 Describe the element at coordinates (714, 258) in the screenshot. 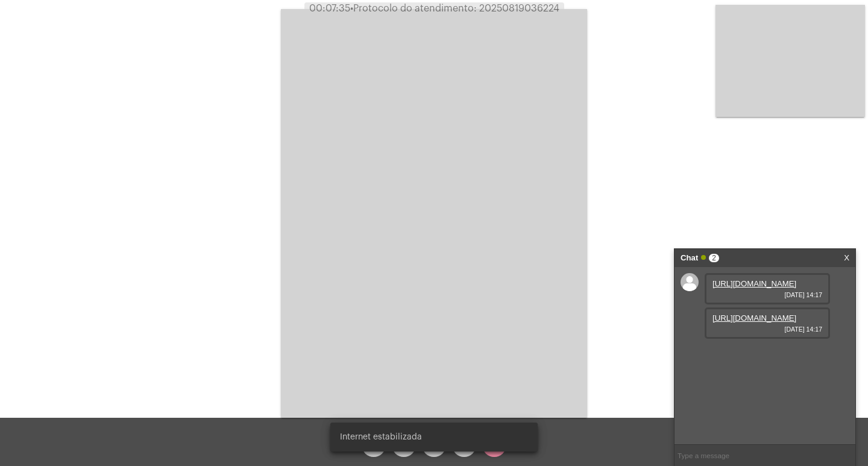

I see `span: 2` at that location.